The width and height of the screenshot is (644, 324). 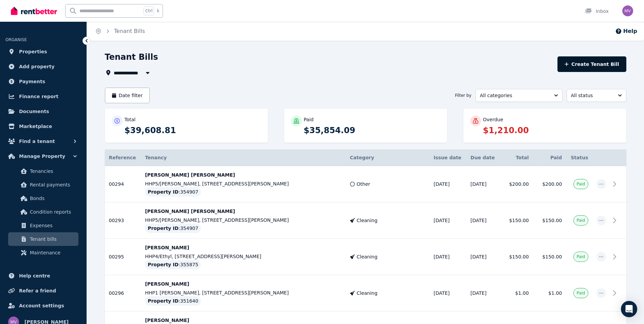 What do you see at coordinates (129, 31) in the screenshot?
I see `a: Tenant Bills` at bounding box center [129, 31].